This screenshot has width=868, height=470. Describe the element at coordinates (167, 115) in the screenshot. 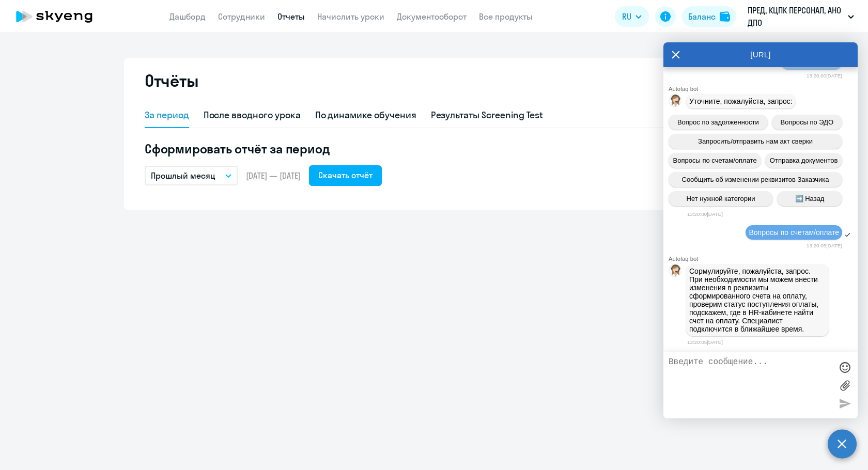

I see `div: За период` at that location.